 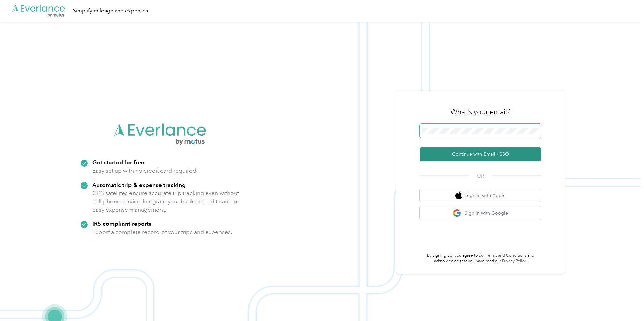 I want to click on p: Export a complete record of your trips and expenses., so click(x=162, y=232).